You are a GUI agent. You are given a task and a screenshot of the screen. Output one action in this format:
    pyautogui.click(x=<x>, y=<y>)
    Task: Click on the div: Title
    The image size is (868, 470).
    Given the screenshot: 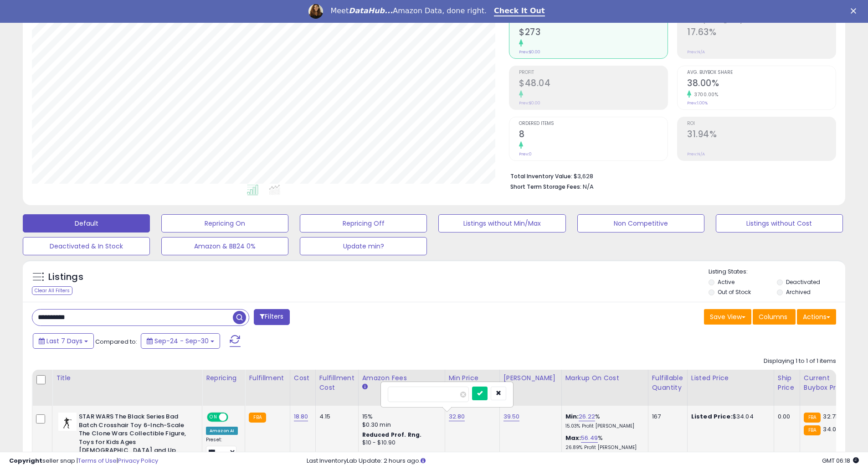 What is the action you would take?
    pyautogui.click(x=127, y=378)
    